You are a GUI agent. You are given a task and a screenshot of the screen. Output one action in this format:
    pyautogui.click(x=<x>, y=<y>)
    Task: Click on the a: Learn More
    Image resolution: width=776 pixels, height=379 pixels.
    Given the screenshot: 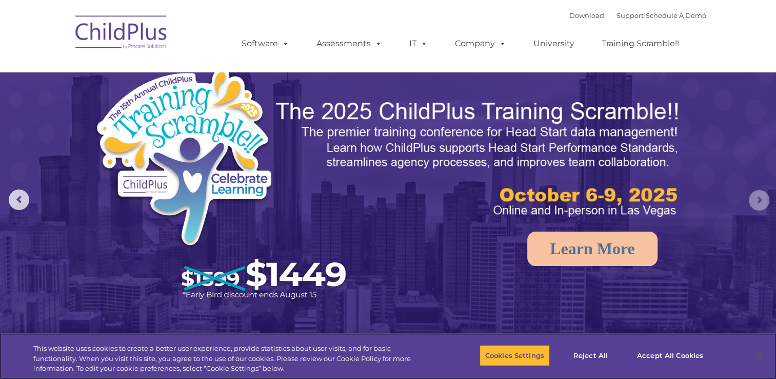 What is the action you would take?
    pyautogui.click(x=592, y=248)
    